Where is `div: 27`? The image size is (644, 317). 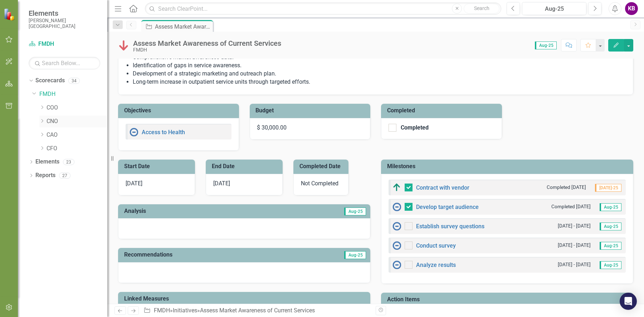 div: 27 is located at coordinates (65, 175).